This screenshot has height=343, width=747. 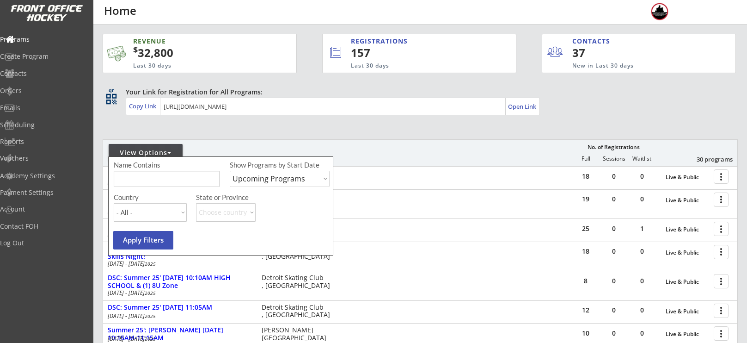 What do you see at coordinates (150, 197) in the screenshot?
I see `div: Country` at bounding box center [150, 197].